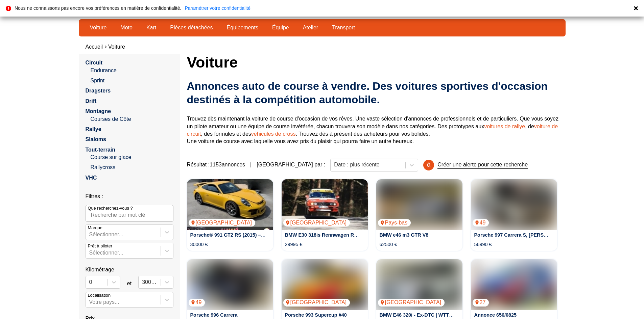 The width and height of the screenshot is (644, 319). What do you see at coordinates (91, 101) in the screenshot?
I see `a: Drift` at bounding box center [91, 101].